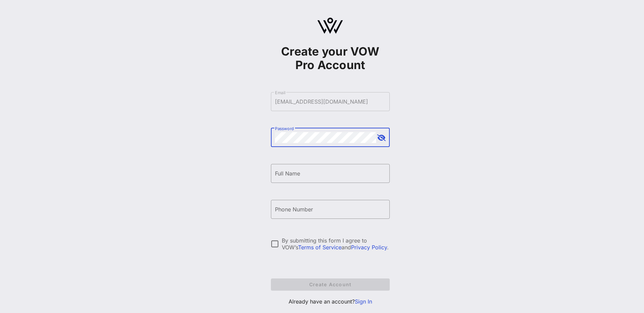 The width and height of the screenshot is (644, 313). What do you see at coordinates (331, 301) in the screenshot?
I see `p: Already have an account?` at bounding box center [331, 301].